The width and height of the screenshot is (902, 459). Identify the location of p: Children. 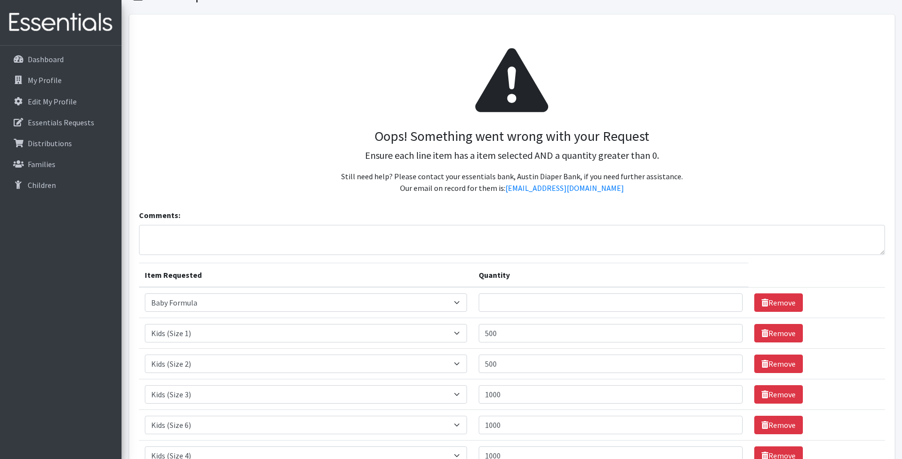
(42, 185).